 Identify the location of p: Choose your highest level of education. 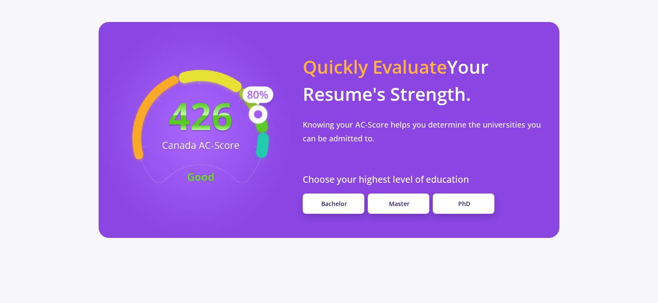
(426, 180).